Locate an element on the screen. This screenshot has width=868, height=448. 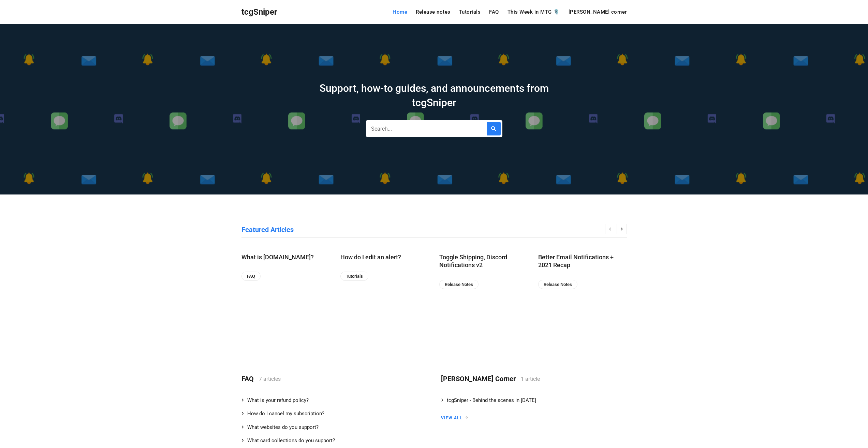
a: Better Email Notifications + 2021 Recap is located at coordinates (582, 261).